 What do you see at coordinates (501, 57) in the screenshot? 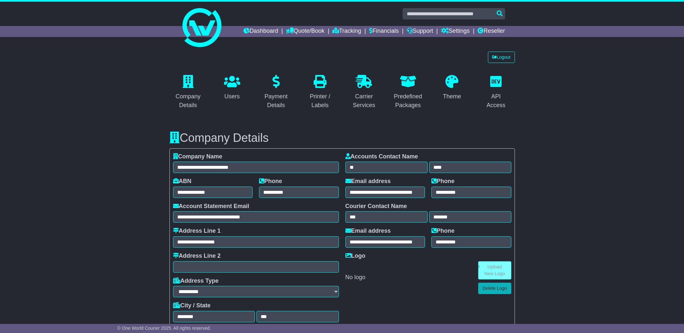
I see `a: Logout` at bounding box center [501, 57].